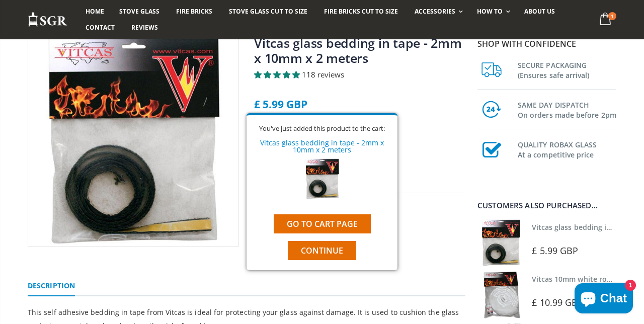 Image resolution: width=644 pixels, height=324 pixels. I want to click on h3: QUALITY ROBAX GLASS At a competitive price, so click(567, 149).